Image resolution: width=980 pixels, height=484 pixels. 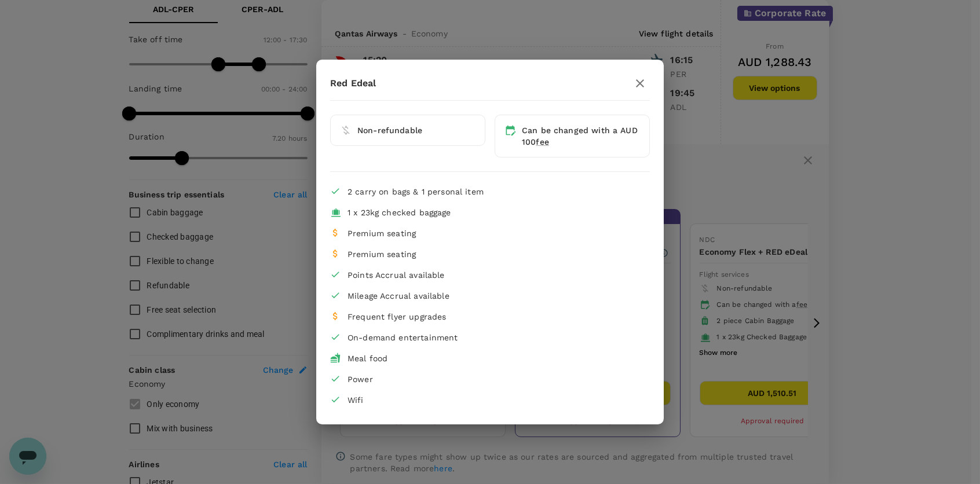 What do you see at coordinates (415, 191) in the screenshot?
I see `span: 2 carry on bags & 1 personal item` at bounding box center [415, 191].